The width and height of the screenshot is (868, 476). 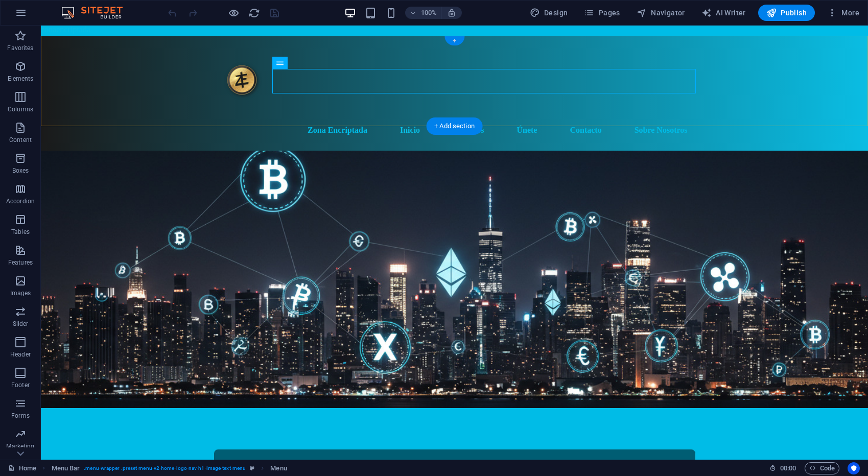 I want to click on span: Pages, so click(x=602, y=13).